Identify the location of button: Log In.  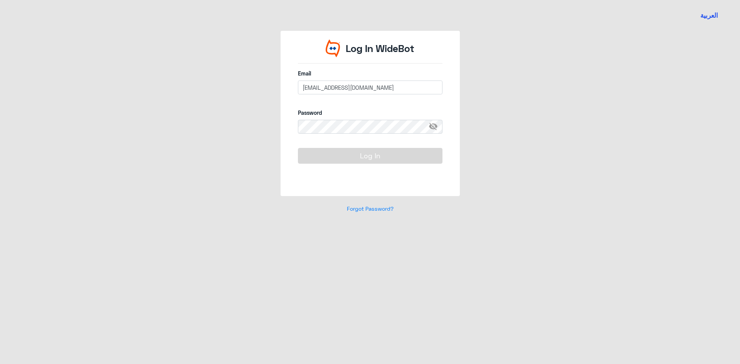
(370, 156).